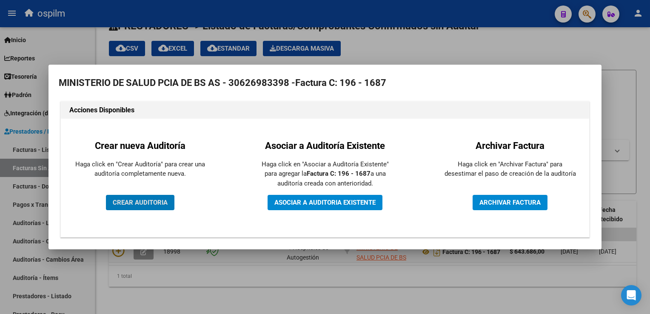 This screenshot has height=314, width=650. Describe the element at coordinates (510, 202) in the screenshot. I see `button: ARCHIVAR FACTURA` at that location.